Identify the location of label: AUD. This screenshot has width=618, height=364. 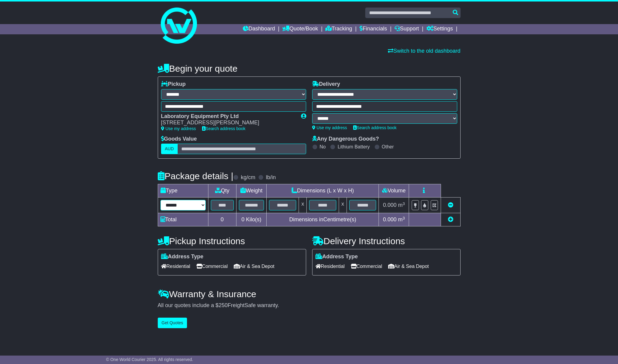
(169, 149).